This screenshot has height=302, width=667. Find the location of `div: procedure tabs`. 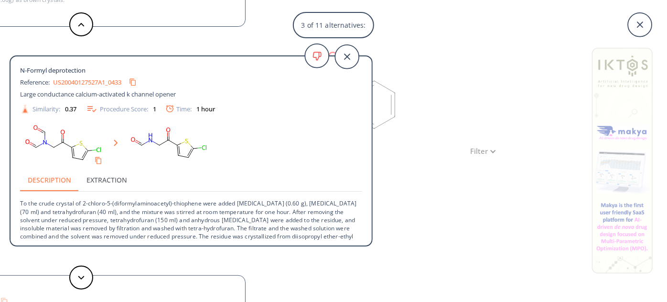

div: procedure tabs is located at coordinates (191, 180).